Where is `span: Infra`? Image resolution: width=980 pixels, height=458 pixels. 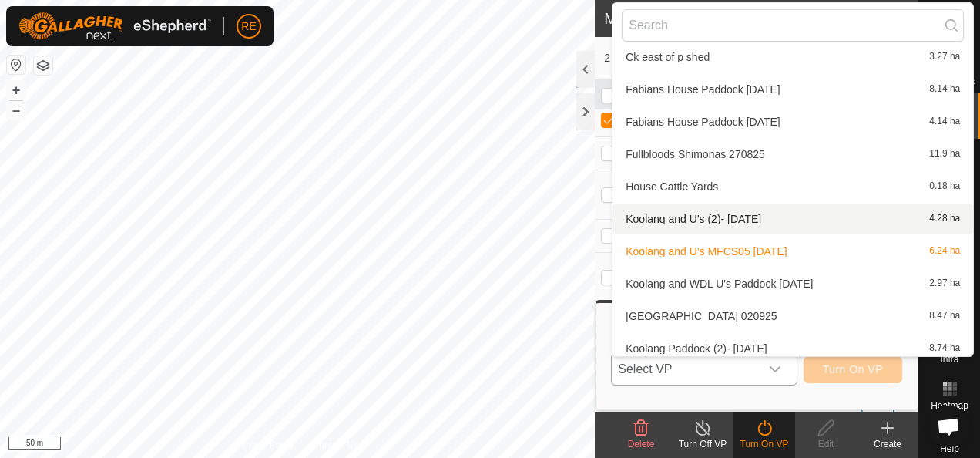 span: Infra is located at coordinates (950, 359).